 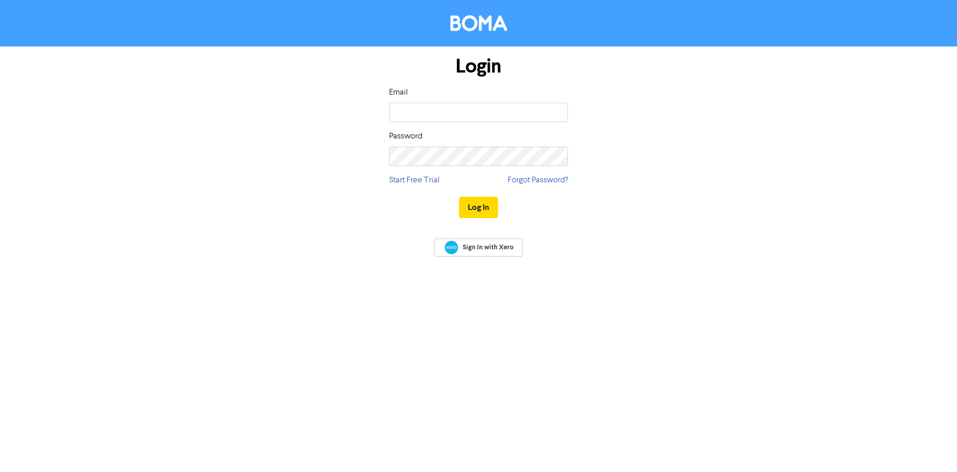 I want to click on span: Sign In with Xero, so click(x=488, y=247).